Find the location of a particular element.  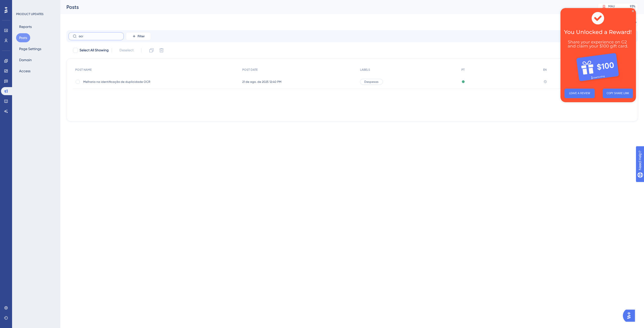

button: Posts is located at coordinates (23, 38).